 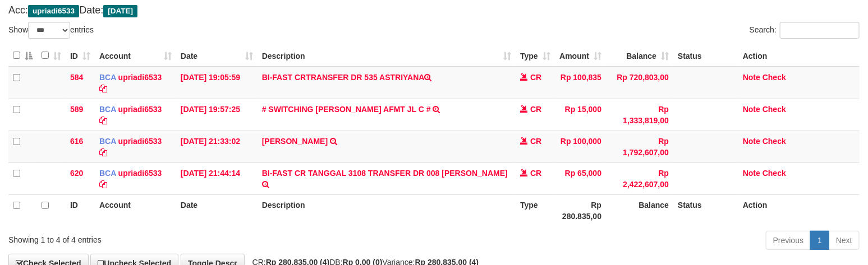 I want to click on a: Previous, so click(x=789, y=240).